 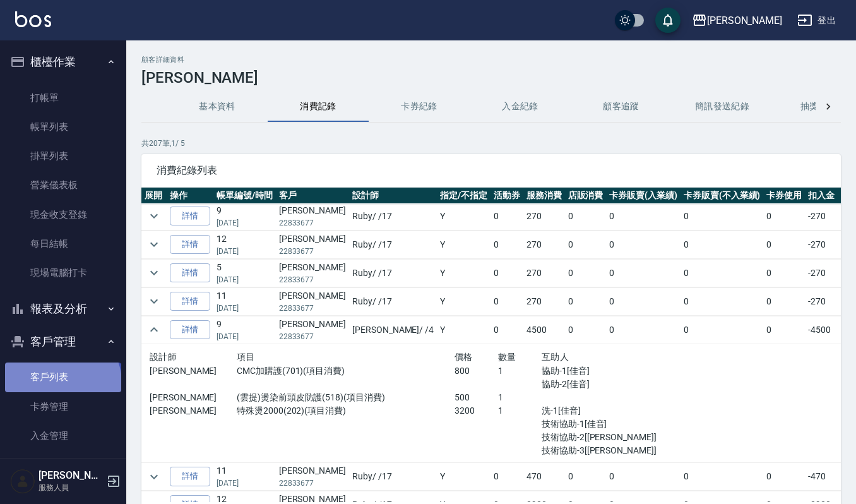 I want to click on p: (雲提)燙染前頭皮防護(518)(項目消費), so click(x=345, y=397).